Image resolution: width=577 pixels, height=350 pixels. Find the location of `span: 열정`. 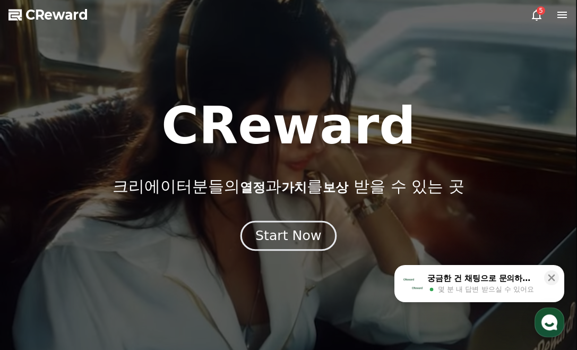

span: 열정 is located at coordinates (253, 188).